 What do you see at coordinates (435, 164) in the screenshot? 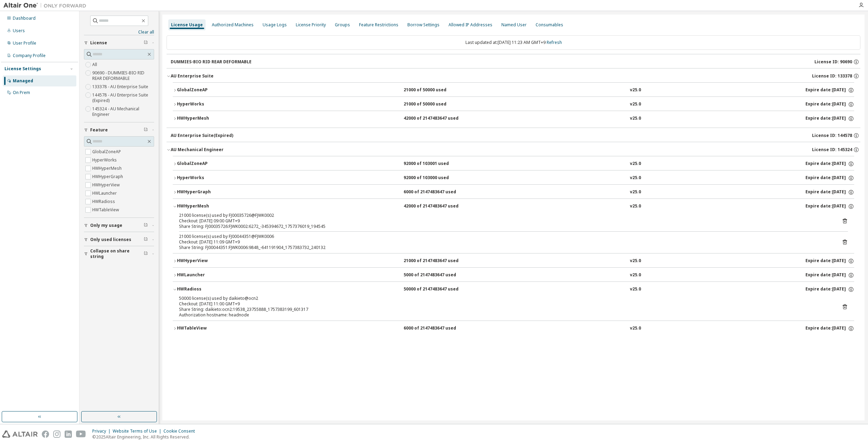
I see `div: 92000 of 103001 used` at bounding box center [435, 164].